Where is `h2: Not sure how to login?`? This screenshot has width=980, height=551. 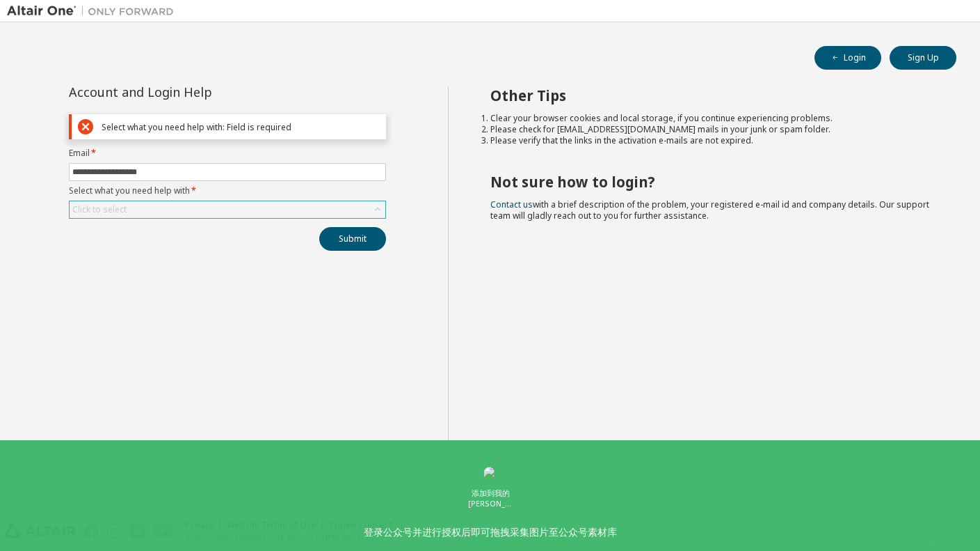
h2: Not sure how to login? is located at coordinates (711, 182).